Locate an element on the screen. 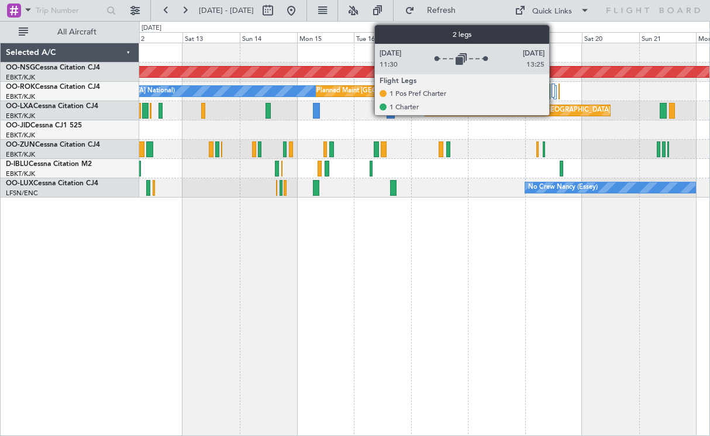  a: LFSN/ENC is located at coordinates (22, 193).